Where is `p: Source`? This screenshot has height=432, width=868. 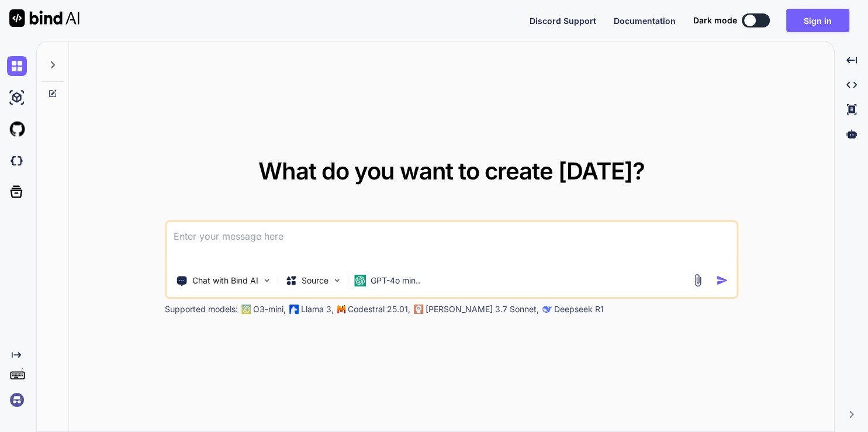 p: Source is located at coordinates (315, 280).